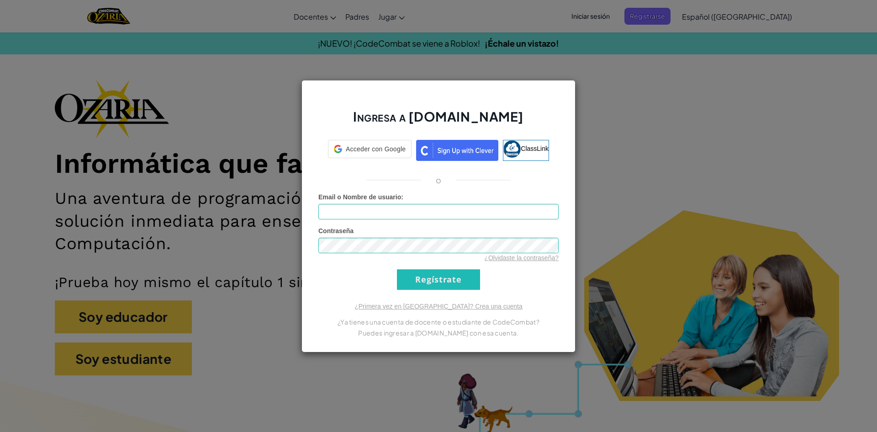 Image resolution: width=877 pixels, height=432 pixels. Describe the element at coordinates (512, 149) in the screenshot. I see `img: classlink-logo-small.png` at that location.